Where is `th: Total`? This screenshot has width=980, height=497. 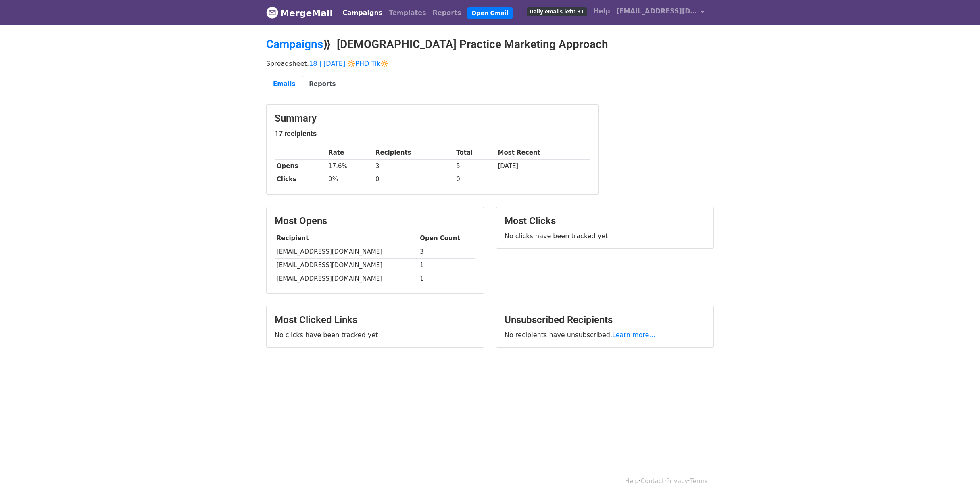
th: Total is located at coordinates (474, 152).